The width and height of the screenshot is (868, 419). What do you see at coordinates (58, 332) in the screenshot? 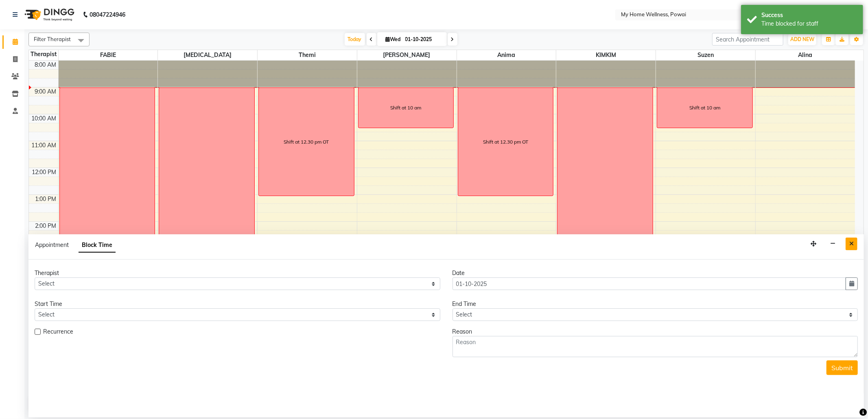
I see `span: Recurrence` at bounding box center [58, 332].